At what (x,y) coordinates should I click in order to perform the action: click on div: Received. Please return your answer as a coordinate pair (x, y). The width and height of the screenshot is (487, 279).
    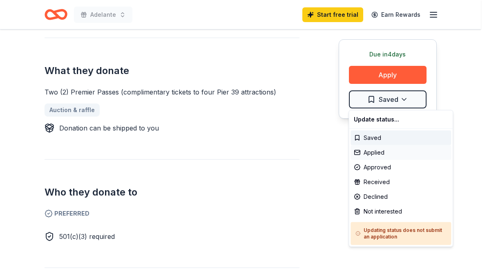
    Looking at the image, I should click on (401, 182).